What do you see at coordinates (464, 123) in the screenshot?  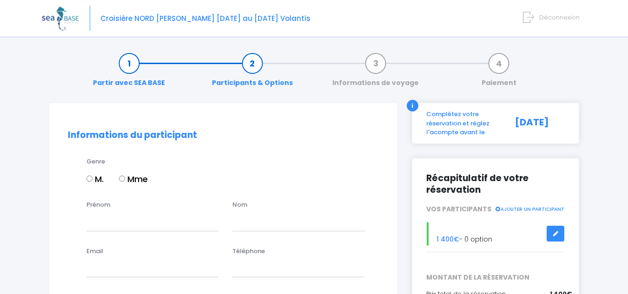 I see `div: Complétez votre réservation et réglez l'acompte avant le` at bounding box center [464, 123].